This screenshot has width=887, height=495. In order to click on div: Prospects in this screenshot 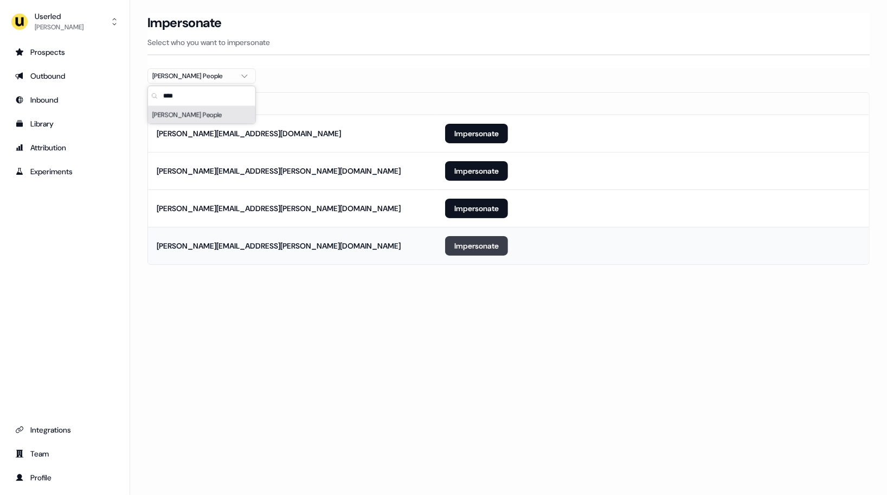, I will do `click(65, 52)`.